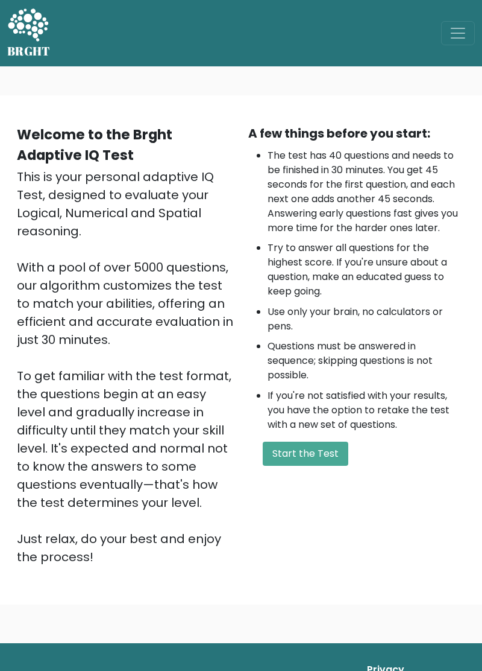 The height and width of the screenshot is (671, 482). Describe the element at coordinates (367, 361) in the screenshot. I see `li: Questions must be answered in sequence; skipping questions is not possible.` at that location.